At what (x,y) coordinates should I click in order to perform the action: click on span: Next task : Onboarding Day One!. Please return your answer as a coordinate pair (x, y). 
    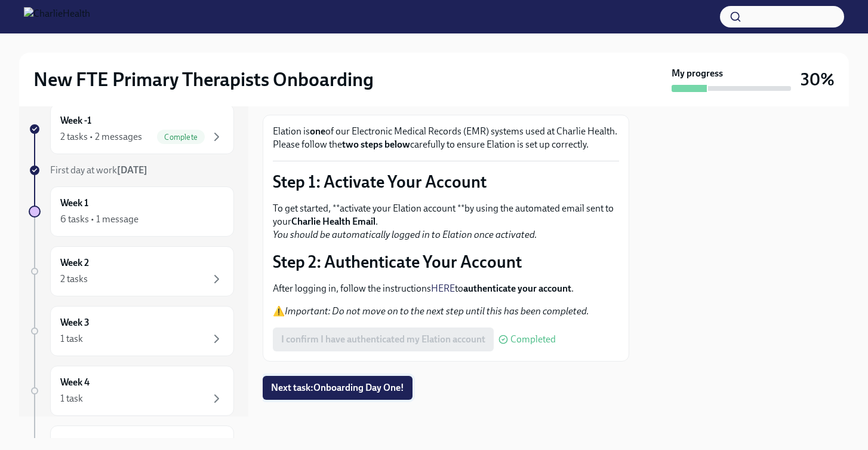
    Looking at the image, I should click on (338, 387).